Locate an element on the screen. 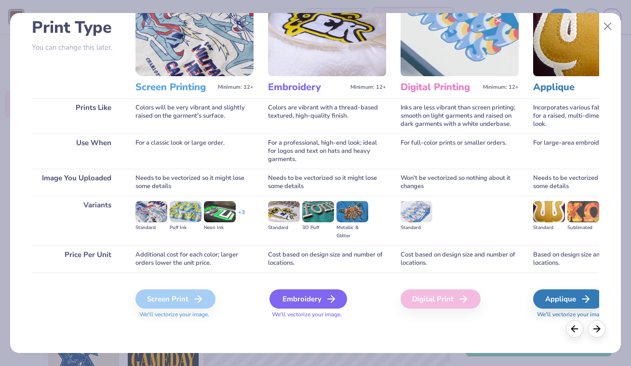 The height and width of the screenshot is (366, 631). div: Won't be vectorized so nothing about it changes is located at coordinates (460, 182).